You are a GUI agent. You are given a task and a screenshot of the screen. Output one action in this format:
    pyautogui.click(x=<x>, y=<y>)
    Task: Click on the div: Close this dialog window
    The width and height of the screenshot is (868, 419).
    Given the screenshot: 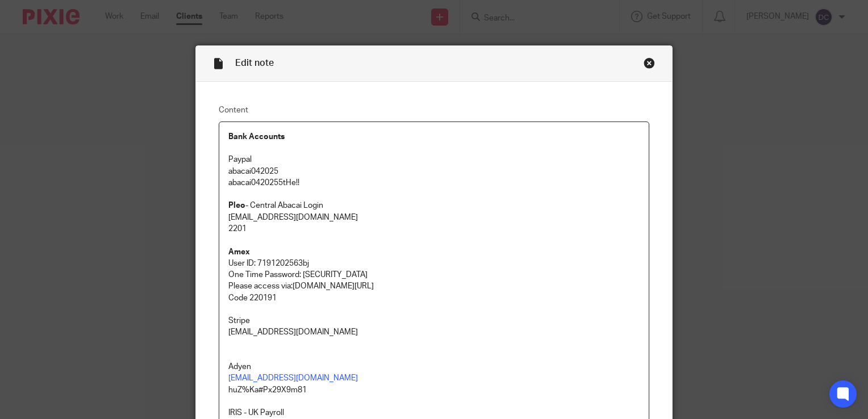 What is the action you would take?
    pyautogui.click(x=649, y=63)
    